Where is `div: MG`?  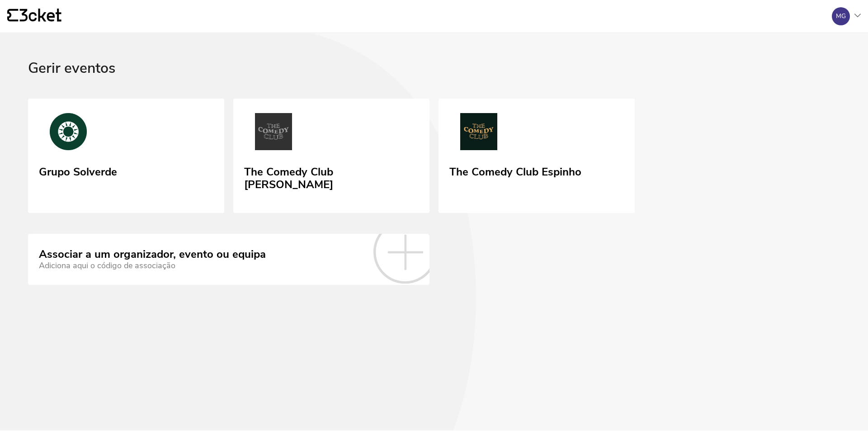
div: MG is located at coordinates (841, 16).